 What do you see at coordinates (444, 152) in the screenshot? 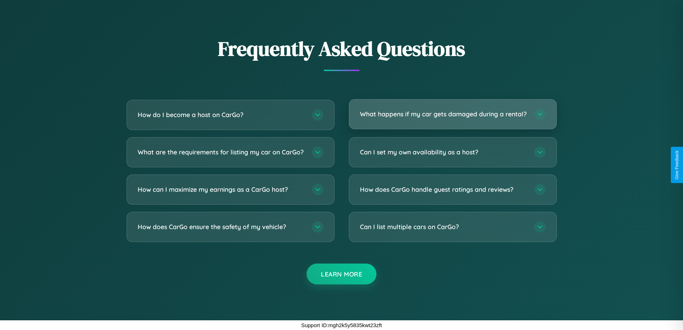
I see `h3: Can I set my own availability as a host?` at bounding box center [444, 152].